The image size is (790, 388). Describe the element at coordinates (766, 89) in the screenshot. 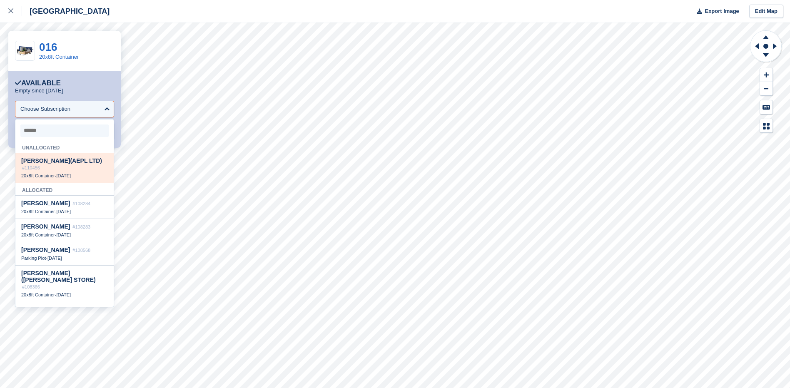

I see `button: Zoom Out` at that location.